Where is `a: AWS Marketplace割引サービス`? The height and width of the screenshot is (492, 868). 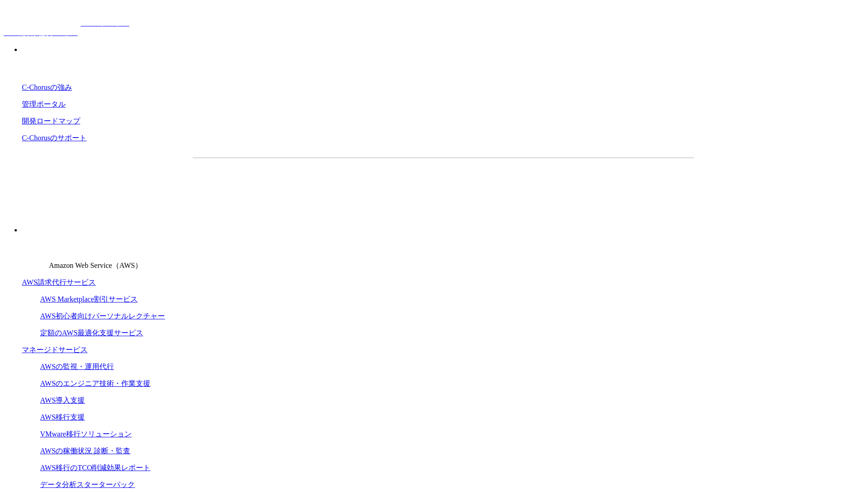 a: AWS Marketplace割引サービス is located at coordinates (89, 299).